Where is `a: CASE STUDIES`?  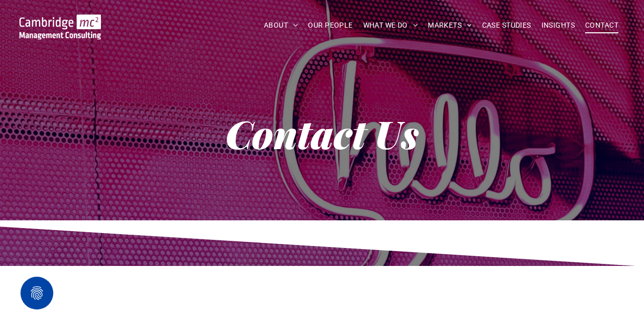
a: CASE STUDIES is located at coordinates (507, 25).